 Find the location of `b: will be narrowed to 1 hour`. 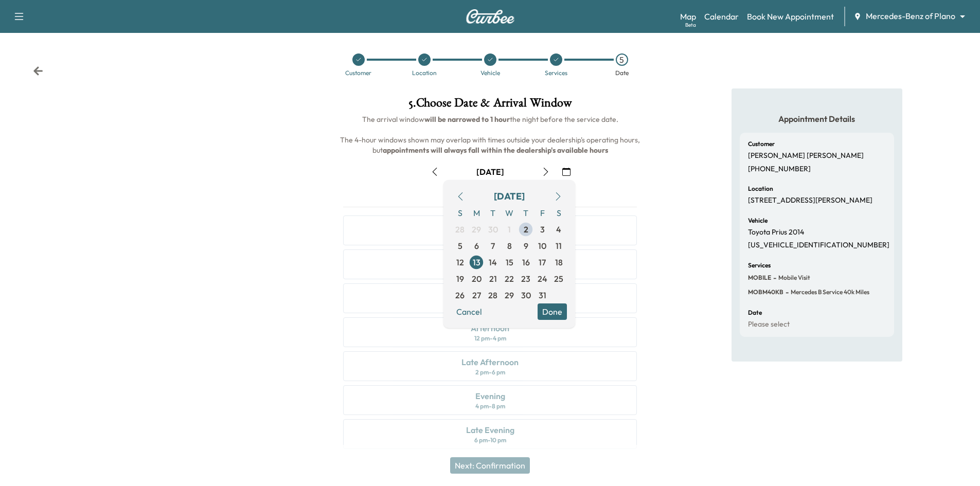

b: will be narrowed to 1 hour is located at coordinates (467, 120).